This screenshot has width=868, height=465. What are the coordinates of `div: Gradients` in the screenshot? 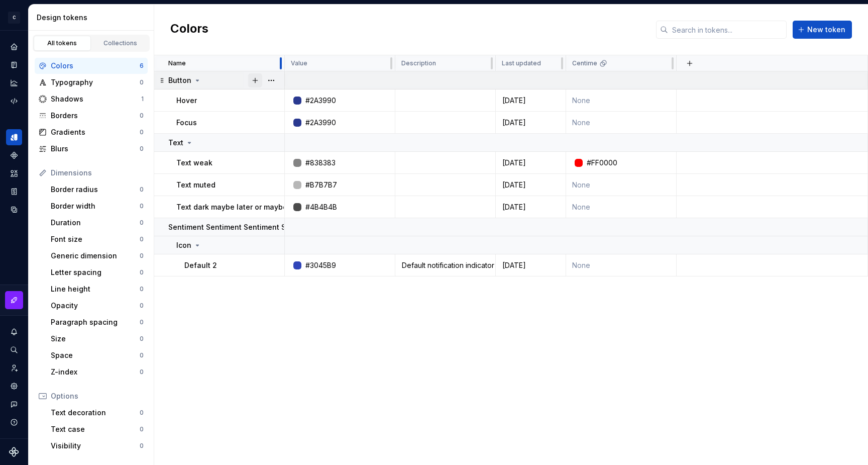 It's located at (95, 132).